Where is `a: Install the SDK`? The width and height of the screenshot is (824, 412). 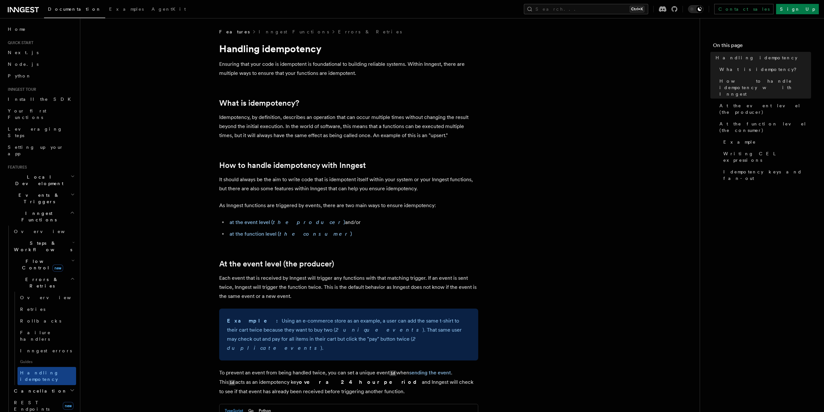 a: Install the SDK is located at coordinates (40, 99).